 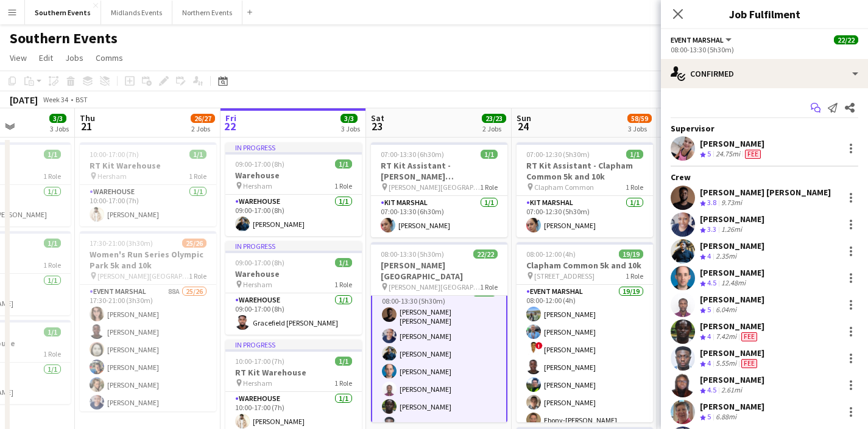 What do you see at coordinates (585, 171) in the screenshot?
I see `h3: RT Kit Assistant - Clapham Common 5k and 10k` at bounding box center [585, 171].